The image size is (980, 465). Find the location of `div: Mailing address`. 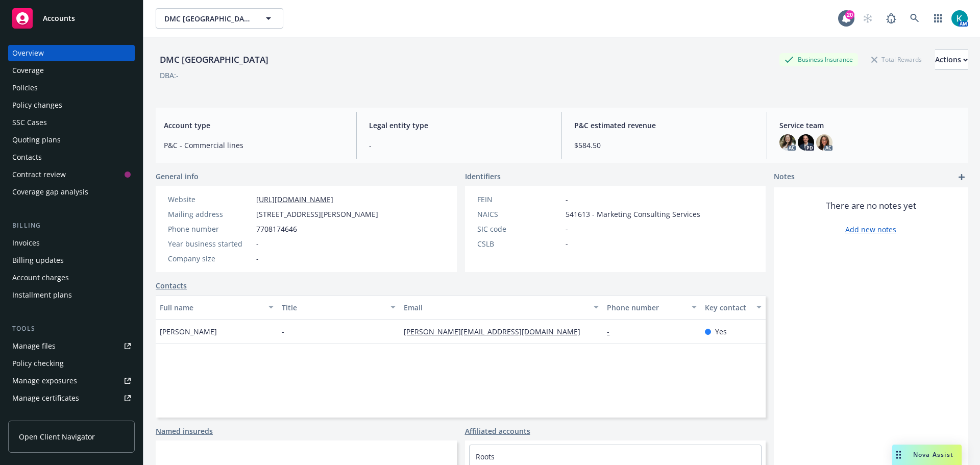

div: Mailing address is located at coordinates (210, 214).